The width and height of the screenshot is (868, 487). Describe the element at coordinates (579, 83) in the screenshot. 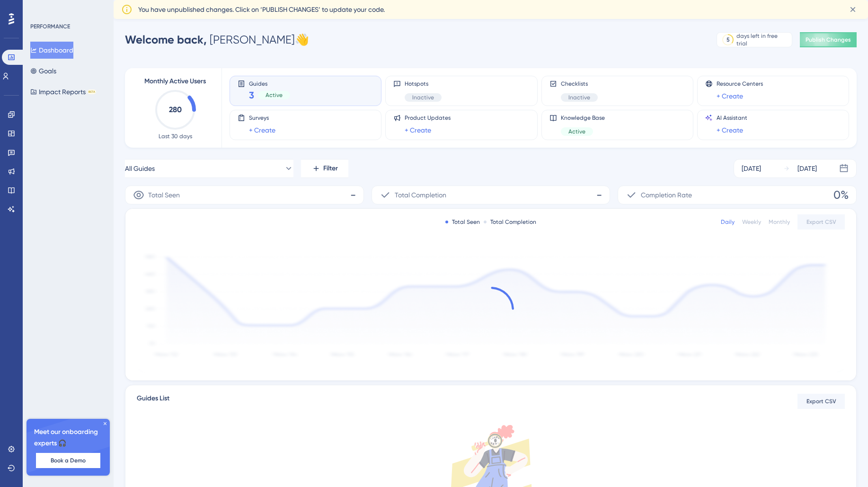

I see `span: Checklists` at that location.